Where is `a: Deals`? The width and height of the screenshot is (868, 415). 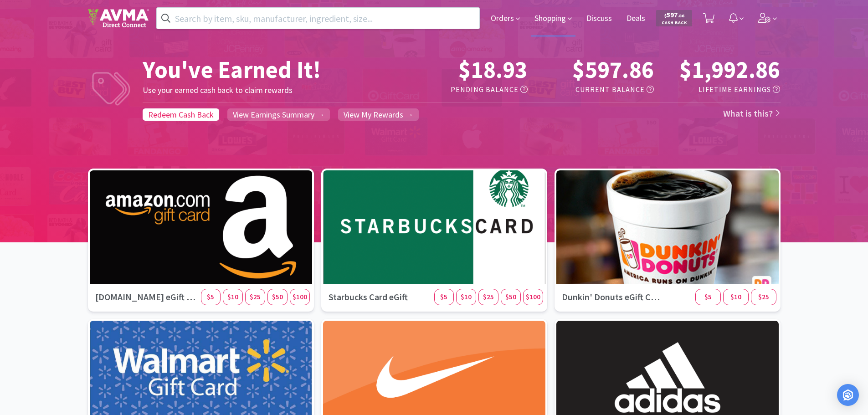 a: Deals is located at coordinates (636, 19).